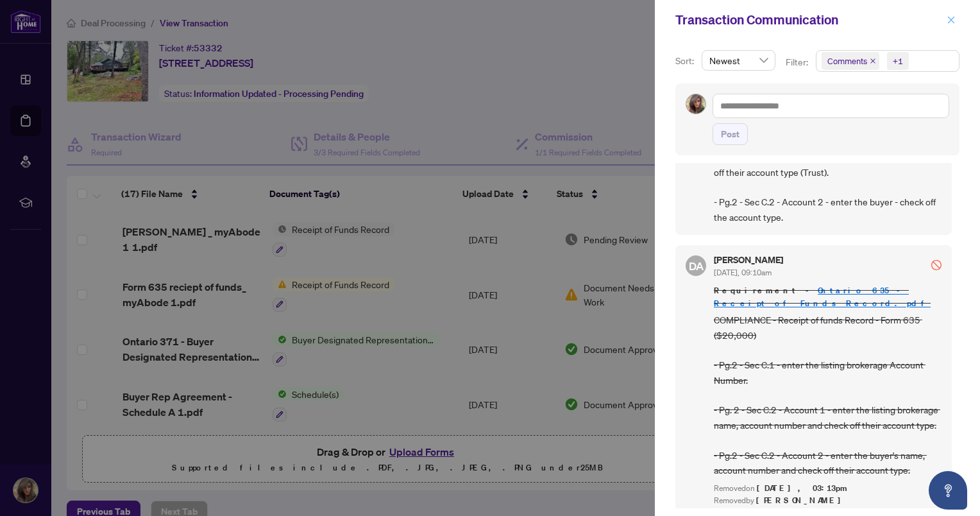  I want to click on div: +1, so click(898, 61).